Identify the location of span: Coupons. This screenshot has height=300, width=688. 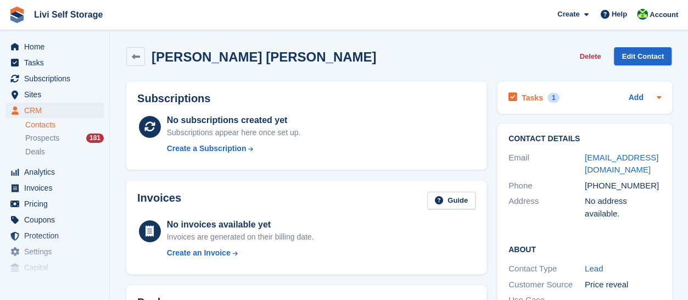
(57, 220).